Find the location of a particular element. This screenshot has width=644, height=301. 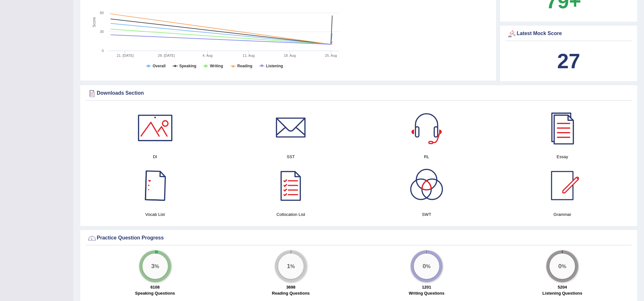

label: Speaking Questions is located at coordinates (155, 293).